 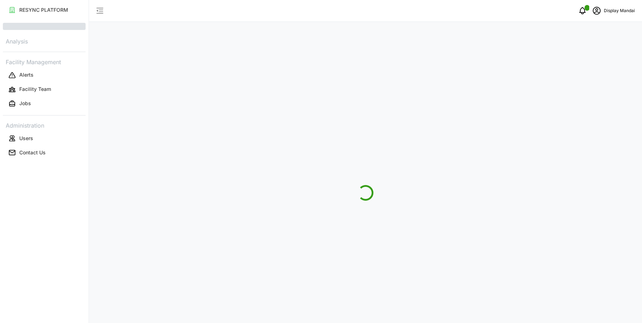 I want to click on button: notifications, so click(x=582, y=11).